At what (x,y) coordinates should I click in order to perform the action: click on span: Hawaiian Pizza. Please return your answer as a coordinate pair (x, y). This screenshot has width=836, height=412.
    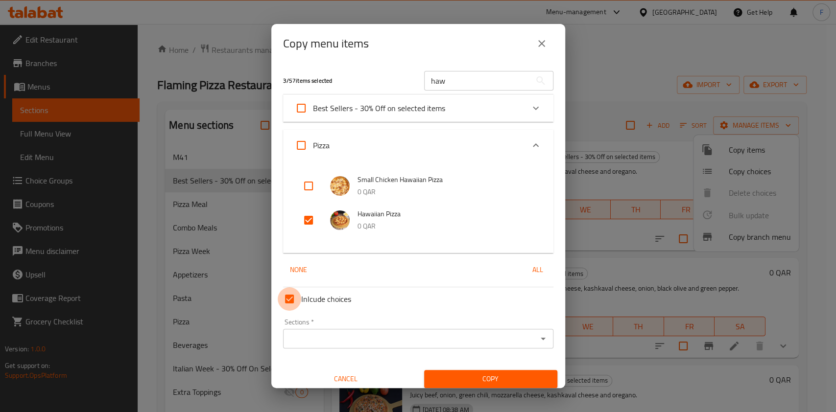
    Looking at the image, I should click on (446, 214).